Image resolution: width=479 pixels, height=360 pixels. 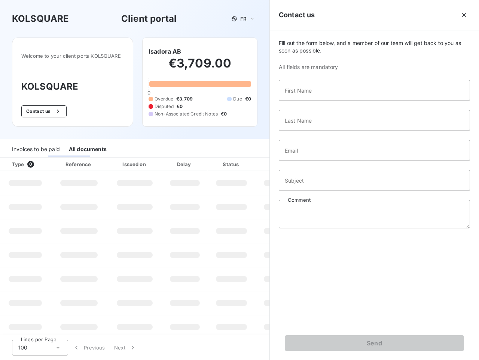 What do you see at coordinates (135, 164) in the screenshot?
I see `div: Issued on` at bounding box center [135, 164].